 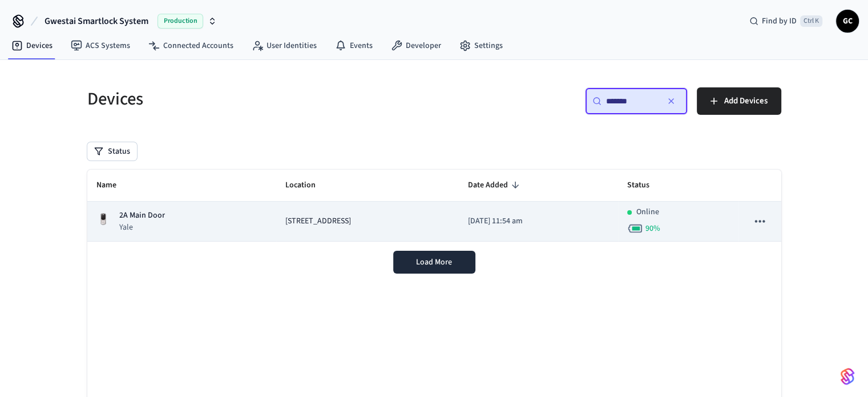 I want to click on span: Name, so click(x=113, y=185).